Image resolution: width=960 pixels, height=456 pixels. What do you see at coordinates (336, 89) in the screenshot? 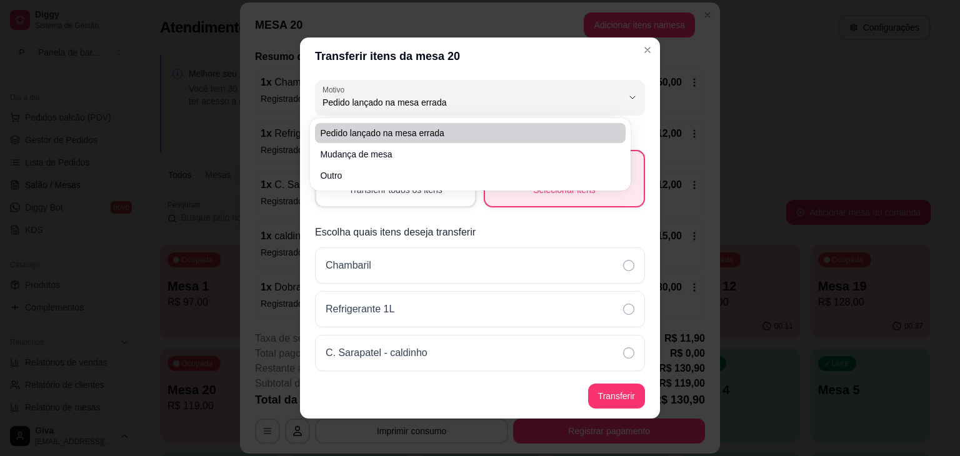
I see `label: Motivo` at bounding box center [336, 89].